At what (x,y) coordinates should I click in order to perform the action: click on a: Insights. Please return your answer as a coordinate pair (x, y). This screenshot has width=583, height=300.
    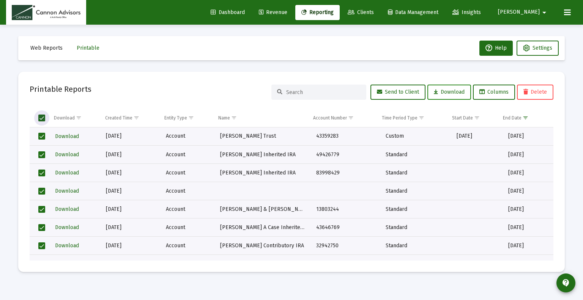
    Looking at the image, I should click on (466, 13).